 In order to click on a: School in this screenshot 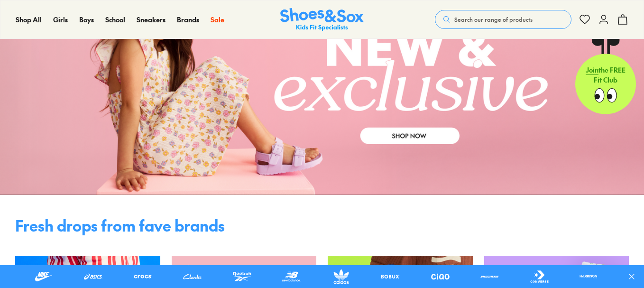, I will do `click(115, 19)`.